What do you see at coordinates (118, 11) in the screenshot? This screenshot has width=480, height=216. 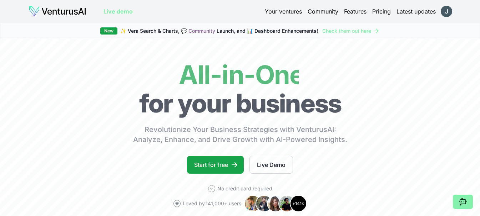 I see `a: Live demo` at bounding box center [118, 11].